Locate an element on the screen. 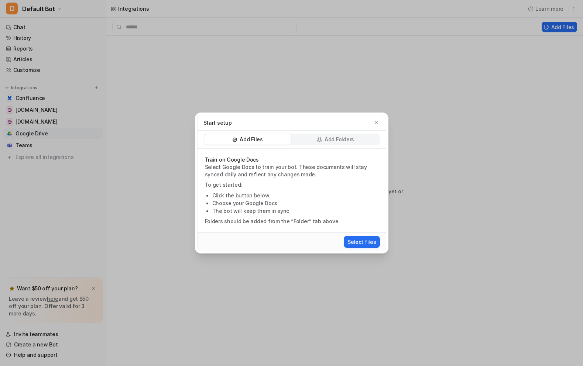 The image size is (583, 366). li: Click the button below is located at coordinates (295, 195).